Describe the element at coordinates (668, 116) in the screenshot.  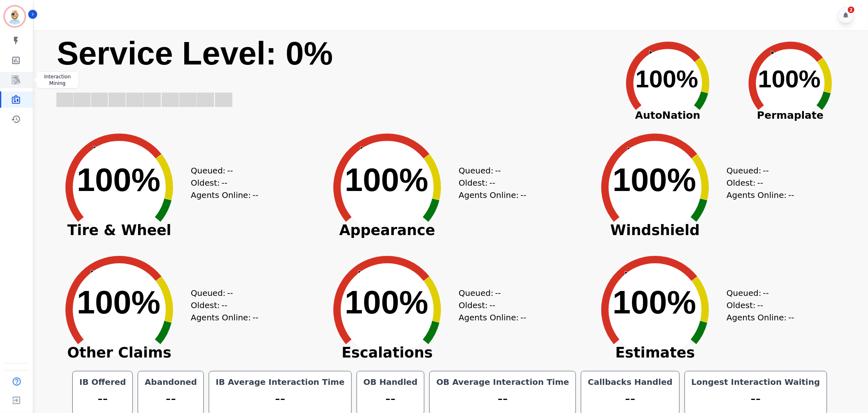
I see `span: AutoNation` at that location.